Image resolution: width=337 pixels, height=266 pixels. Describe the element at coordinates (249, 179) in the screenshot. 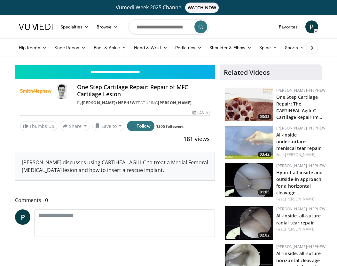

I see `img: 364c13b8-bf65-400b-a941-5a4a9c158216.150x105_q85_crop-smart_upscale.jpg` at that location.